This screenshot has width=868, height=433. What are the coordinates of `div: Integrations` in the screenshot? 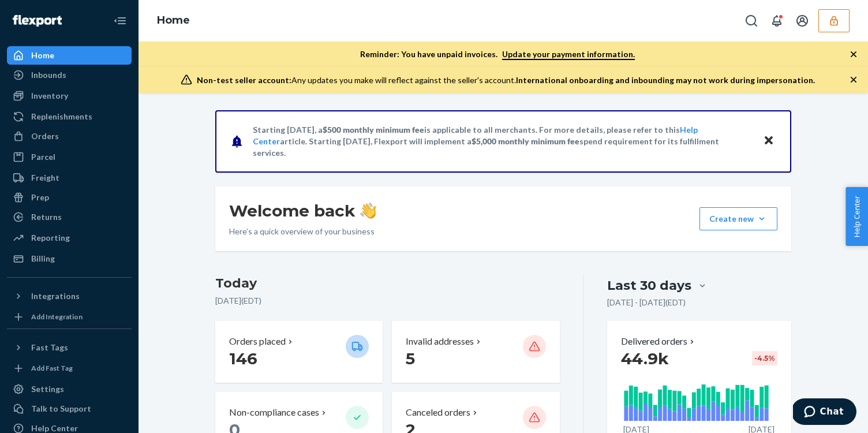 It's located at (55, 297).